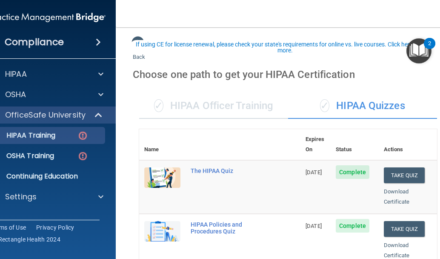 The height and width of the screenshot is (259, 440). Describe the element at coordinates (363, 106) in the screenshot. I see `div: HIPAA Quizzes` at that location.